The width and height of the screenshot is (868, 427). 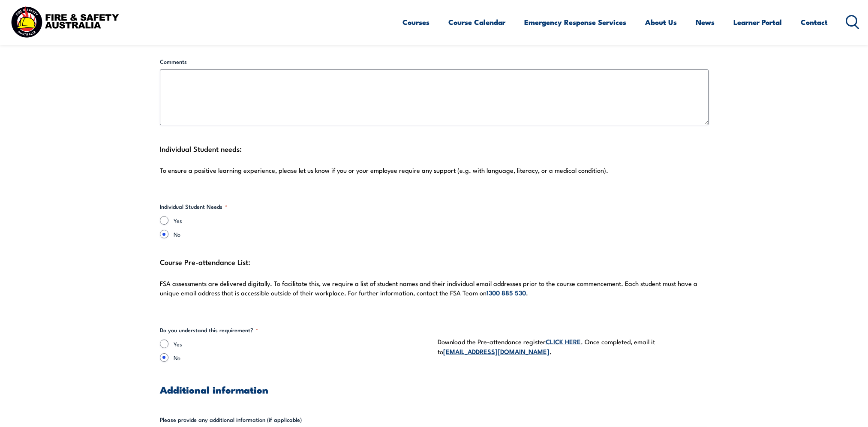 What do you see at coordinates (209, 330) in the screenshot?
I see `legend: Do you understand this requirement?` at bounding box center [209, 330].